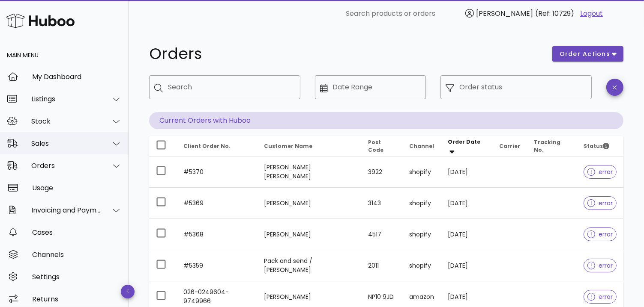 This screenshot has height=307, width=644. What do you see at coordinates (466, 147) in the screenshot?
I see `th: Order Date: Sorted descending. Activate to remove sorting.` at bounding box center [466, 147].